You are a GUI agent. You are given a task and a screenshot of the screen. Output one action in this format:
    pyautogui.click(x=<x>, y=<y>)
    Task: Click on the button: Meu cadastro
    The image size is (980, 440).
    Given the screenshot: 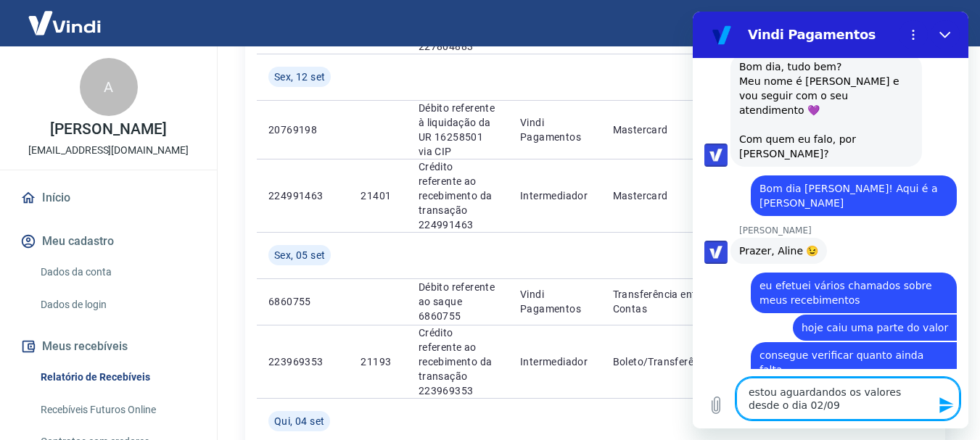 What is the action you would take?
    pyautogui.click(x=108, y=242)
    